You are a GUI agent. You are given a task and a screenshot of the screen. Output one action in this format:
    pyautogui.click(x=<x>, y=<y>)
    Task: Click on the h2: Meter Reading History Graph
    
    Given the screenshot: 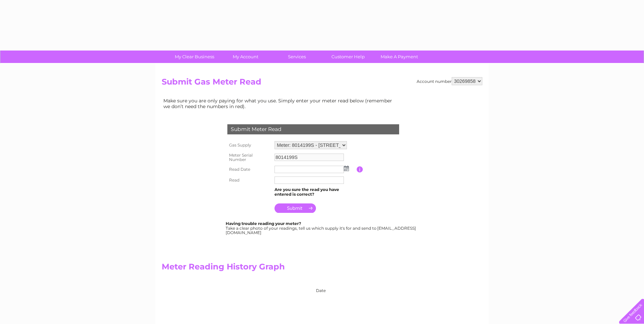 What is the action you would take?
    pyautogui.click(x=280, y=268)
    